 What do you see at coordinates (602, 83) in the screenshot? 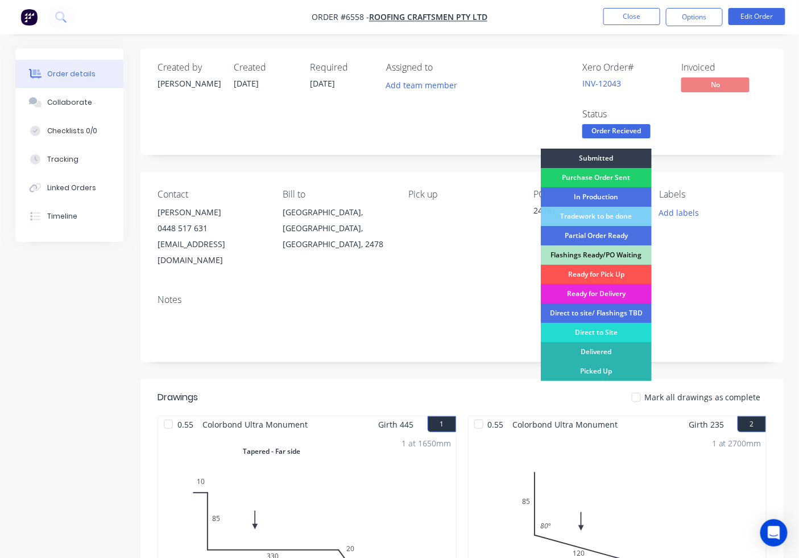
I see `a: INV-12043` at bounding box center [602, 83].